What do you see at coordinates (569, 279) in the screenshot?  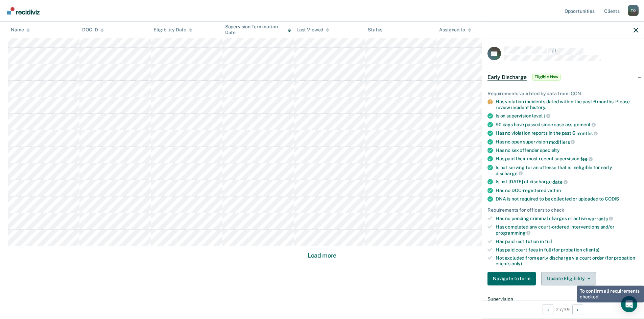 I see `button: Update Eligibility` at bounding box center [569, 279].